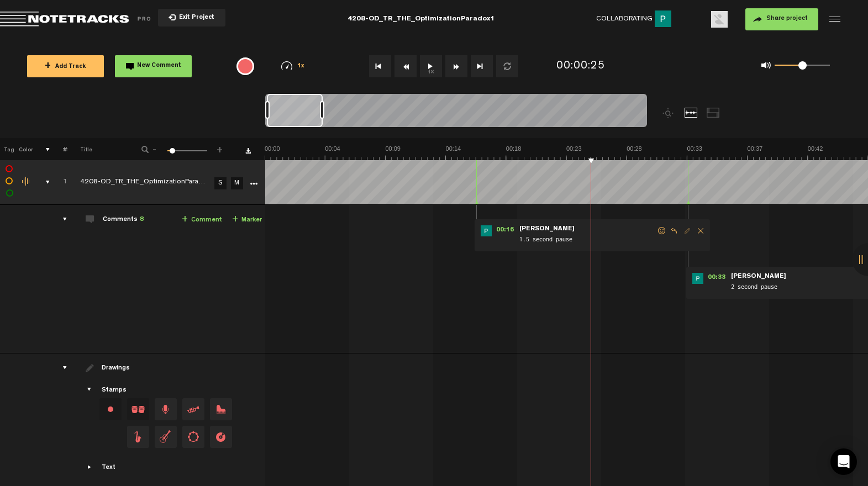 The image size is (868, 486). I want to click on a: Comment, so click(202, 220).